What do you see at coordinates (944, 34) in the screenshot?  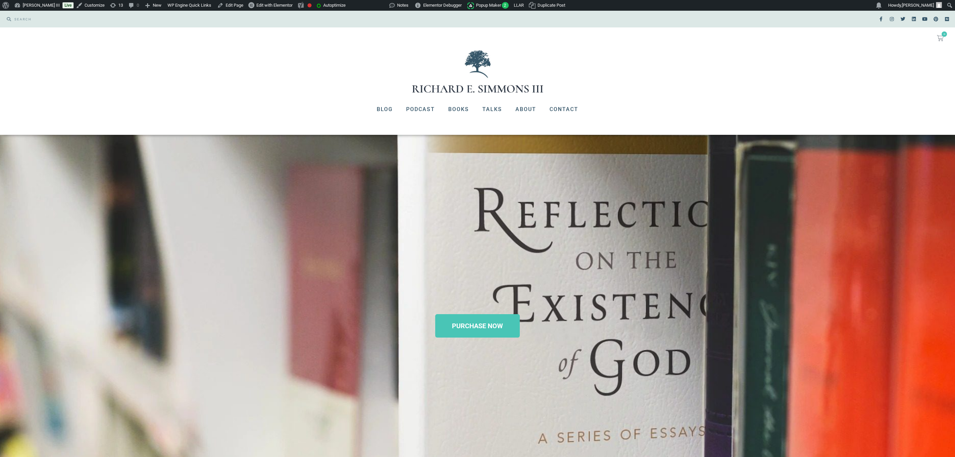 I see `span: 0` at bounding box center [944, 34].